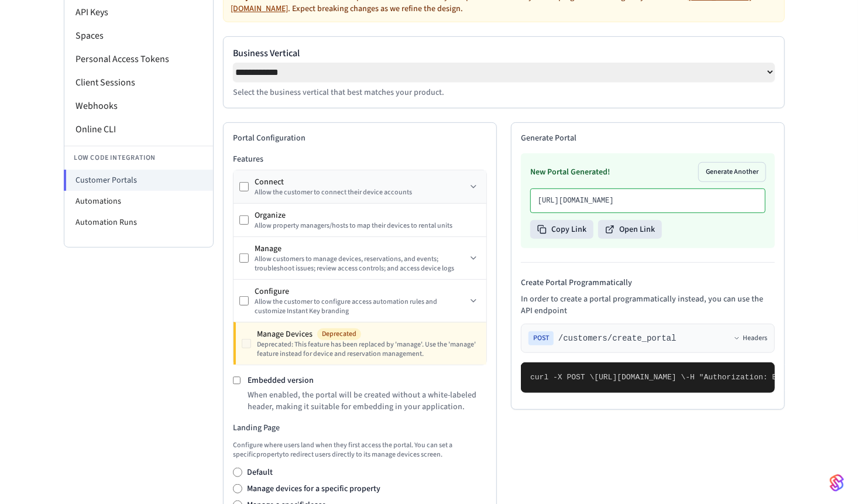 The image size is (858, 504). What do you see at coordinates (360, 451) in the screenshot?
I see `p: Configure where users land when they first access the portal. You can set a specific property to ...` at bounding box center [360, 451].